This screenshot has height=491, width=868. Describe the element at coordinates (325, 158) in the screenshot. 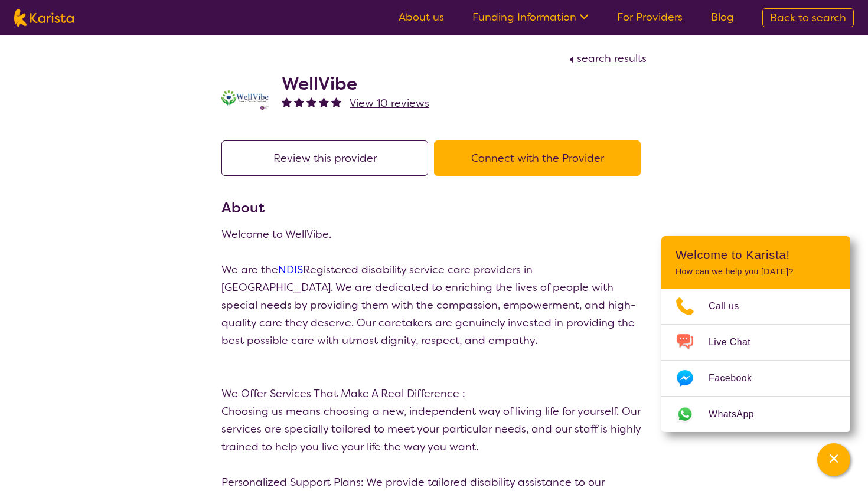

I see `button: Review this provider` at that location.